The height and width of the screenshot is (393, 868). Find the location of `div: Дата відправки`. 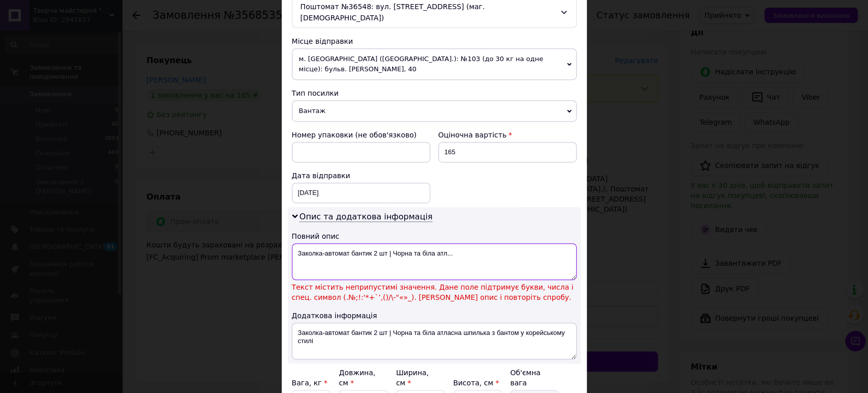

div: Дата відправки is located at coordinates (361, 176).